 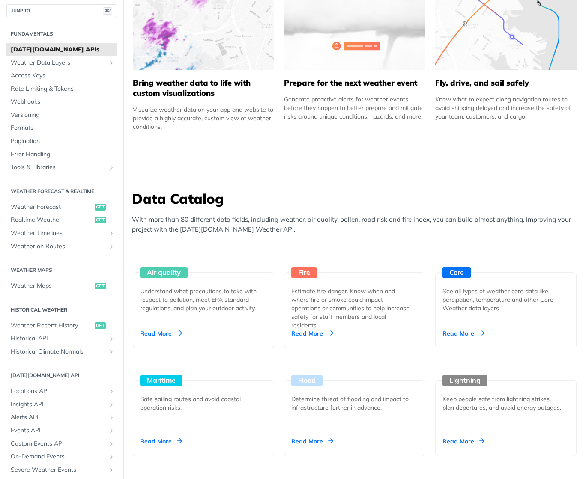 I want to click on span: Formats, so click(x=62, y=128).